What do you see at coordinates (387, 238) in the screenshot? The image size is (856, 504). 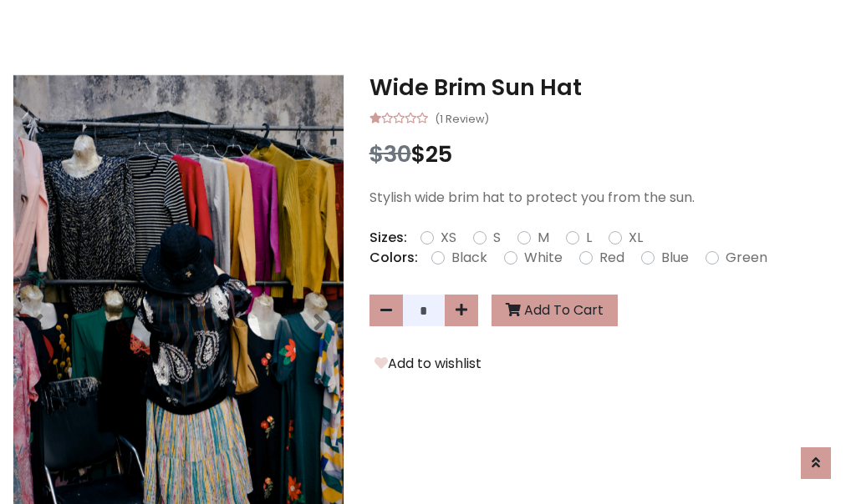 I see `p: Sizes:` at bounding box center [387, 238].